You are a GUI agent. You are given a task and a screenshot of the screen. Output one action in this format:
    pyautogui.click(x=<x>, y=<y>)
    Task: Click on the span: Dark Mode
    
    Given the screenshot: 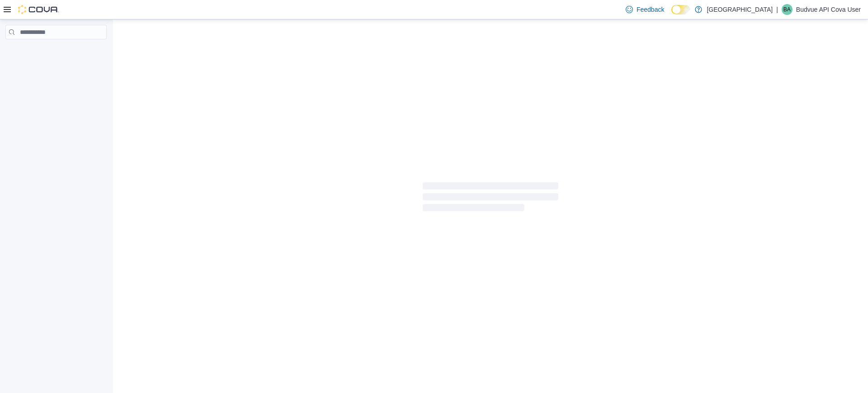 What is the action you would take?
    pyautogui.click(x=671, y=15)
    